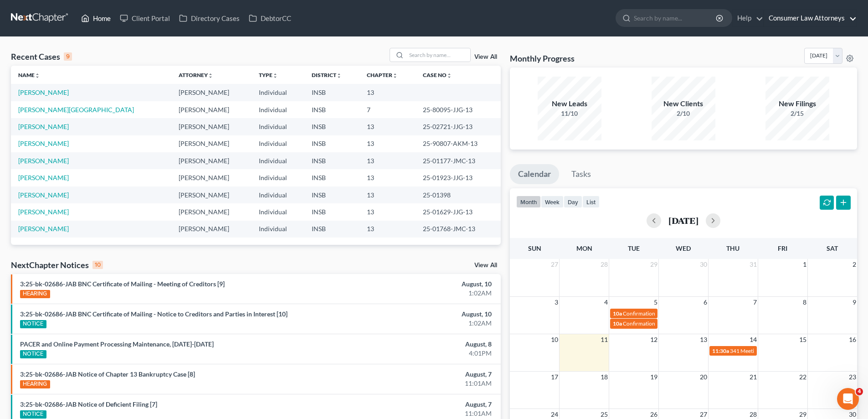 Image resolution: width=868 pixels, height=419 pixels. What do you see at coordinates (41, 56) in the screenshot?
I see `div: Recent Cases` at bounding box center [41, 56].